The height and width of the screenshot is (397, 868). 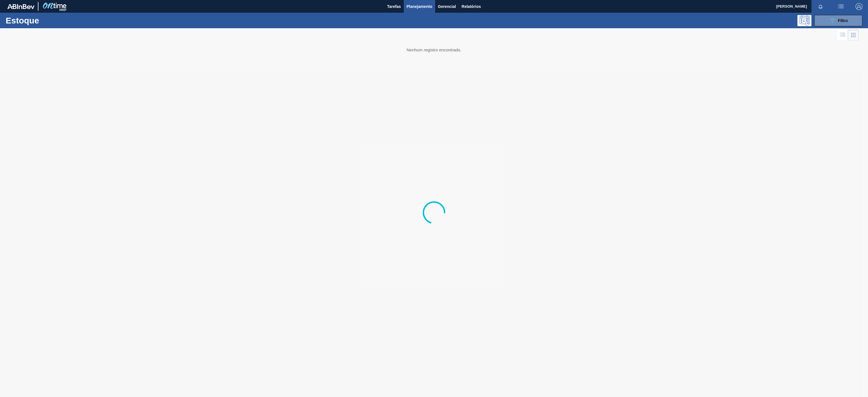 What do you see at coordinates (859, 7) in the screenshot?
I see `img: Logout` at bounding box center [859, 7].